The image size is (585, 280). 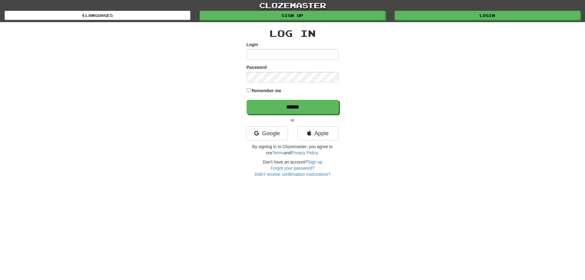 What do you see at coordinates (97, 15) in the screenshot?
I see `a: Languages` at bounding box center [97, 15].